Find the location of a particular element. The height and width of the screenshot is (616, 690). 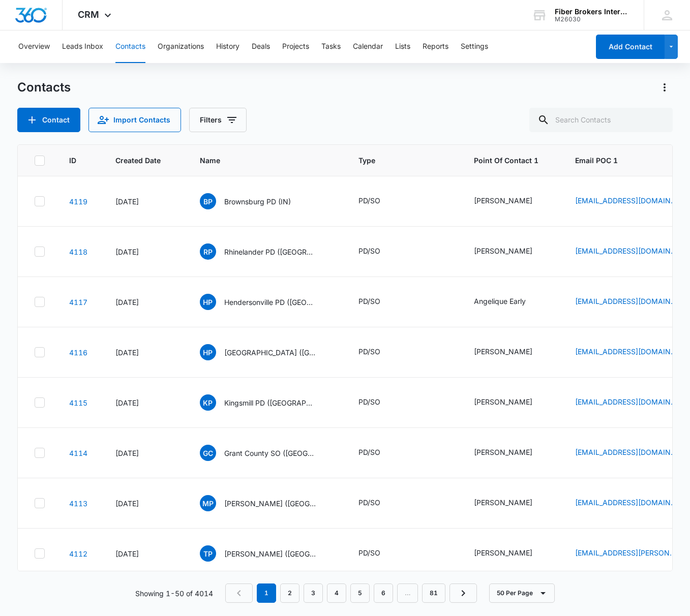

div: Point Of Contact 1 - Theodore Crawford - Select to Edit Field is located at coordinates (512, 352).